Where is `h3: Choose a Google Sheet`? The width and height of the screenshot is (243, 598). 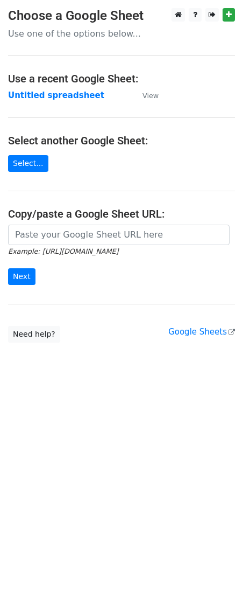
h3: Choose a Google Sheet is located at coordinates (122, 16).